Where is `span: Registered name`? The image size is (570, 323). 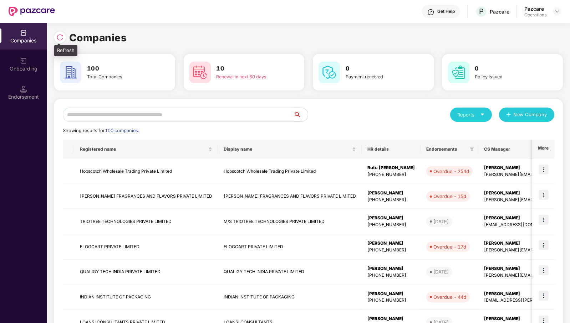 span: Registered name is located at coordinates (143, 149).